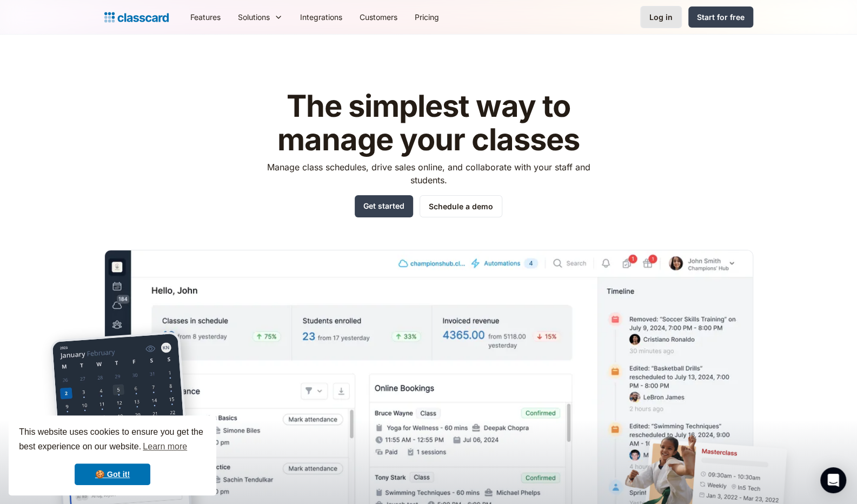 This screenshot has height=504, width=857. What do you see at coordinates (112, 455) in the screenshot?
I see `div: cookieconsent` at bounding box center [112, 455].